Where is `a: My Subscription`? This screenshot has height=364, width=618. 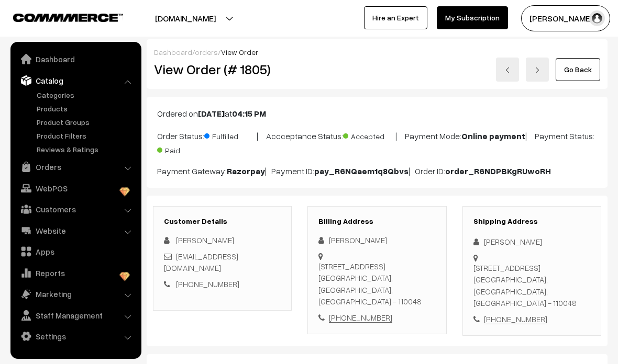 a: My Subscription is located at coordinates (472, 17).